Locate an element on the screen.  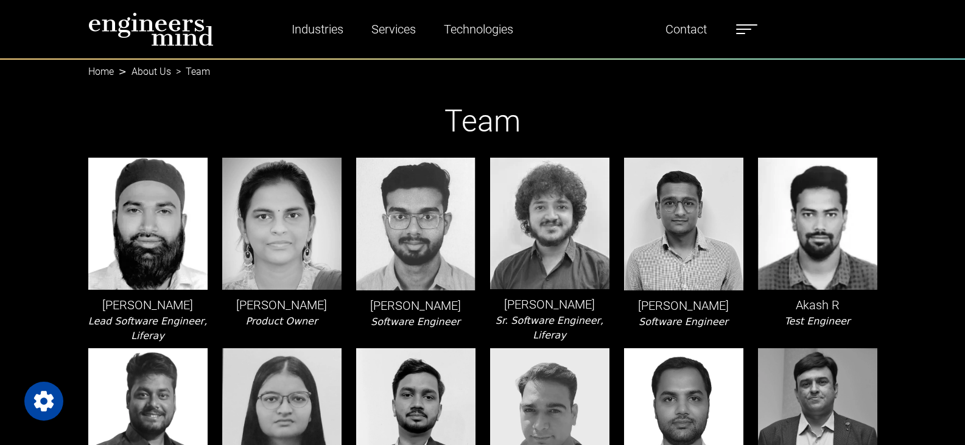
i: Product Owner is located at coordinates (281, 321).